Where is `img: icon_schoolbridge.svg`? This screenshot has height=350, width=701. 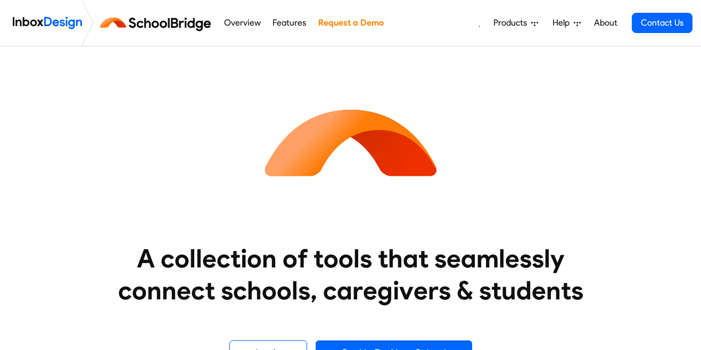
img: icon_schoolbridge.svg is located at coordinates (351, 142).